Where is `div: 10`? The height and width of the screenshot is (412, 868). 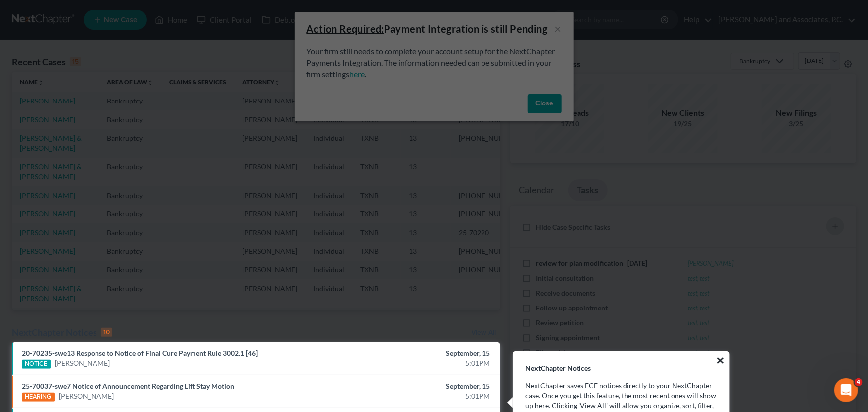 div: 10 is located at coordinates (106, 332).